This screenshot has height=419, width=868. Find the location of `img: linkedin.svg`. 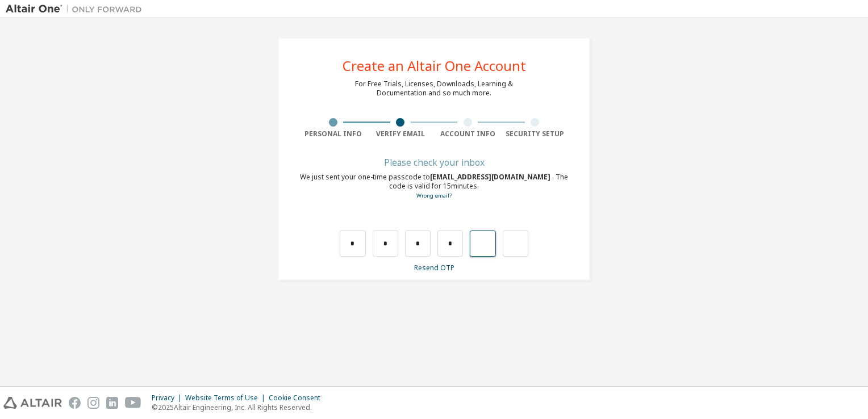

img: linkedin.svg is located at coordinates (112, 403).